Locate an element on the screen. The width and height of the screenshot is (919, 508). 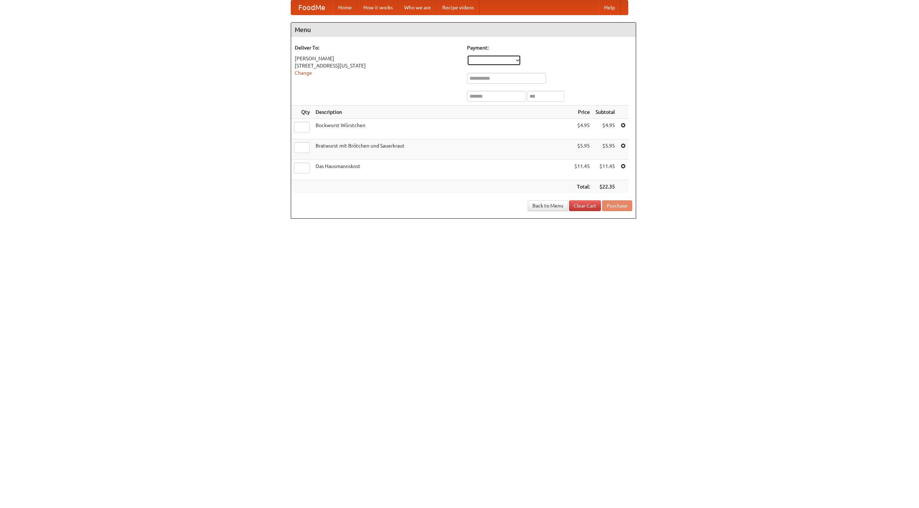
a: Recipe videos is located at coordinates (458, 8).